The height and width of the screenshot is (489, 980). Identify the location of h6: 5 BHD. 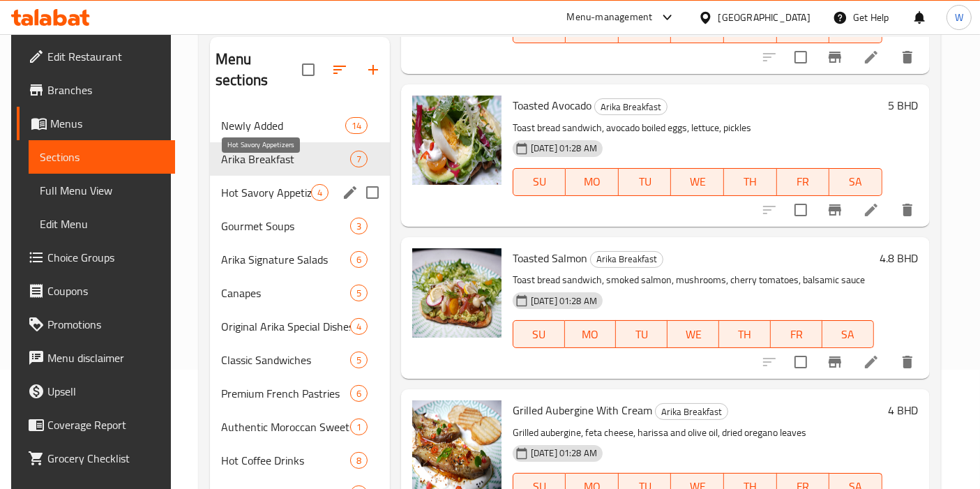
(903, 105).